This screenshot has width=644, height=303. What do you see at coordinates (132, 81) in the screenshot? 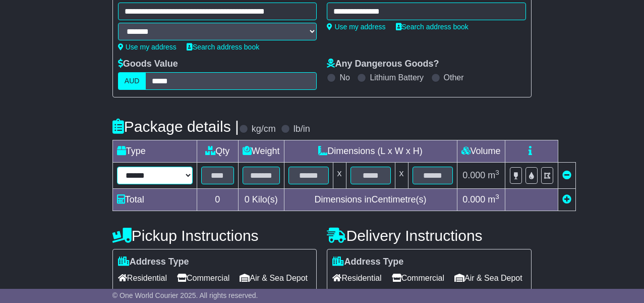
I see `label: AUD` at bounding box center [132, 81].